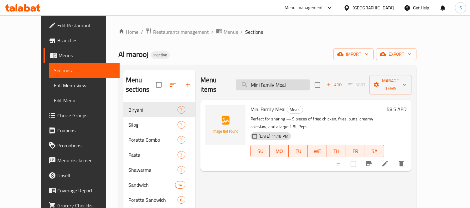  What do you see at coordinates (268, 32) in the screenshot?
I see `nav: breadcrumb` at bounding box center [268, 32].